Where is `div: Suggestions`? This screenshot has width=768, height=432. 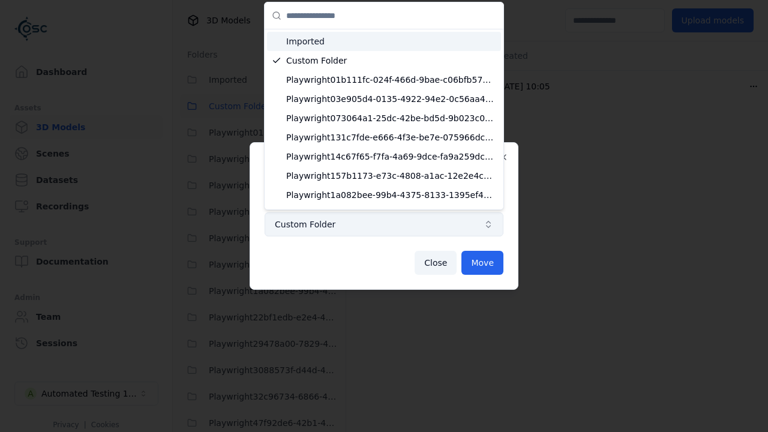 div: Suggestions is located at coordinates (384, 119).